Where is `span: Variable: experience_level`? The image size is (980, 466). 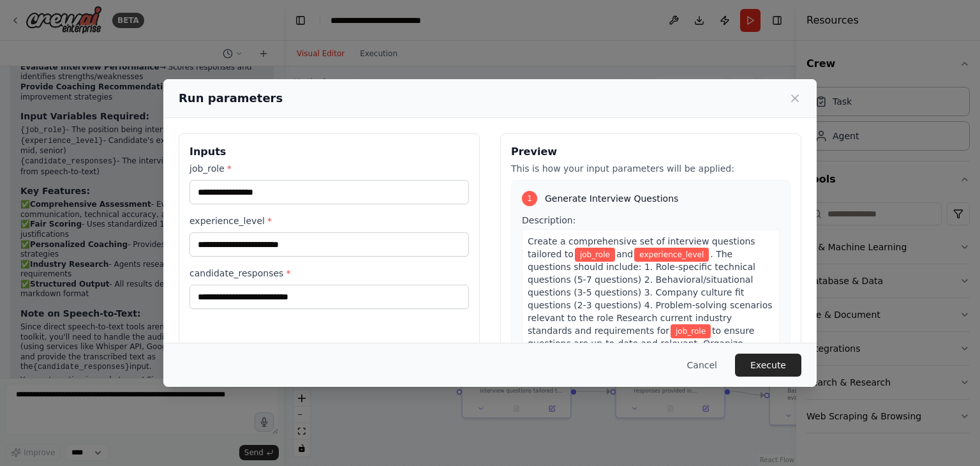 span: Variable: experience_level is located at coordinates (672, 255).